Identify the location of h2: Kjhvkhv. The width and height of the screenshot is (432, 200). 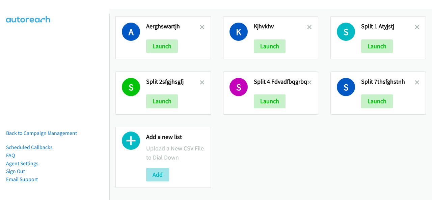
(281, 26).